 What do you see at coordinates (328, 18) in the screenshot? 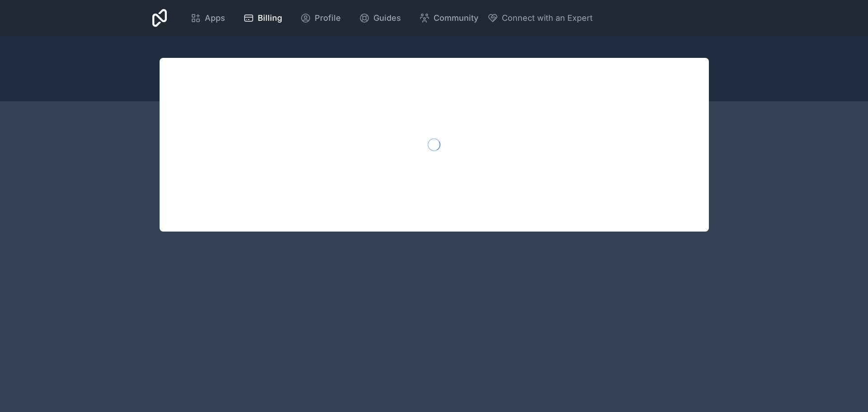
I see `span: Profile` at bounding box center [328, 18].